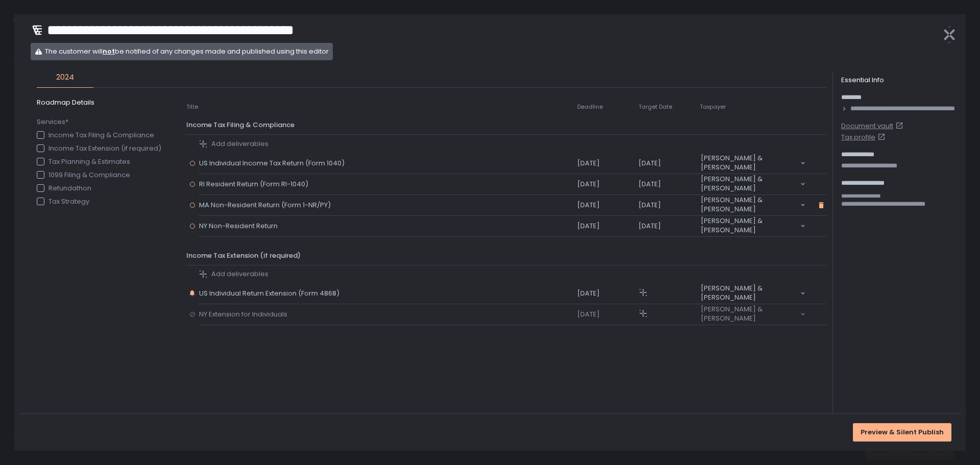 Image resolution: width=980 pixels, height=465 pixels. What do you see at coordinates (608, 107) in the screenshot?
I see `th: Deadline` at bounding box center [608, 107].